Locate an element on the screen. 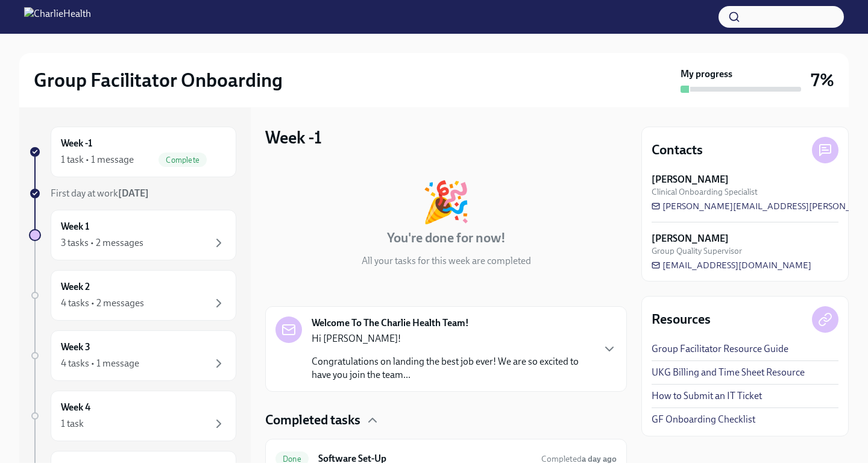 Image resolution: width=868 pixels, height=475 pixels. h3: 7% is located at coordinates (822, 80).